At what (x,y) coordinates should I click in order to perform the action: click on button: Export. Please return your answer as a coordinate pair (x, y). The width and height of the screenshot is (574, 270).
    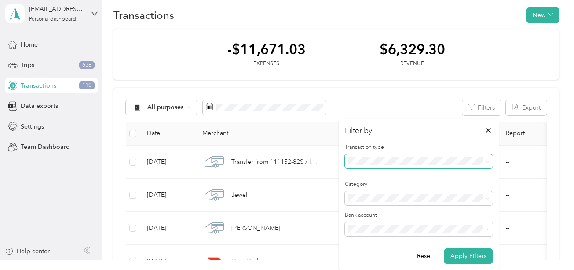
    Looking at the image, I should click on (526, 107).